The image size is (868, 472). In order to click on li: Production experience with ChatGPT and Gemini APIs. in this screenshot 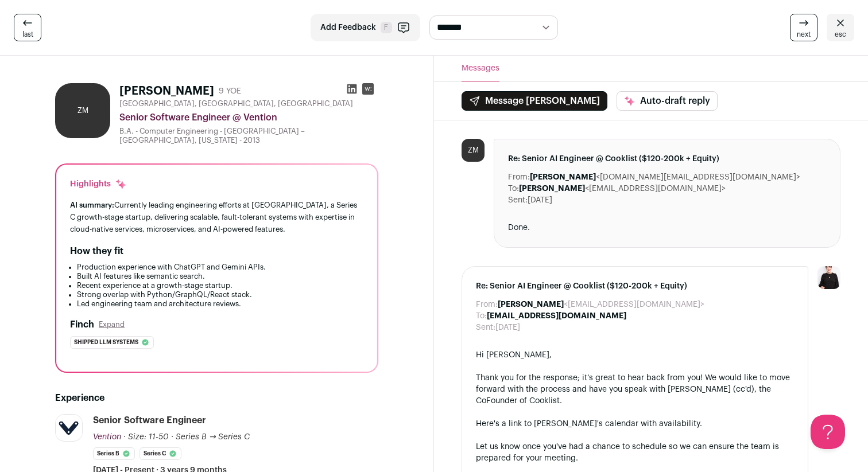, I will do `click(220, 267)`.